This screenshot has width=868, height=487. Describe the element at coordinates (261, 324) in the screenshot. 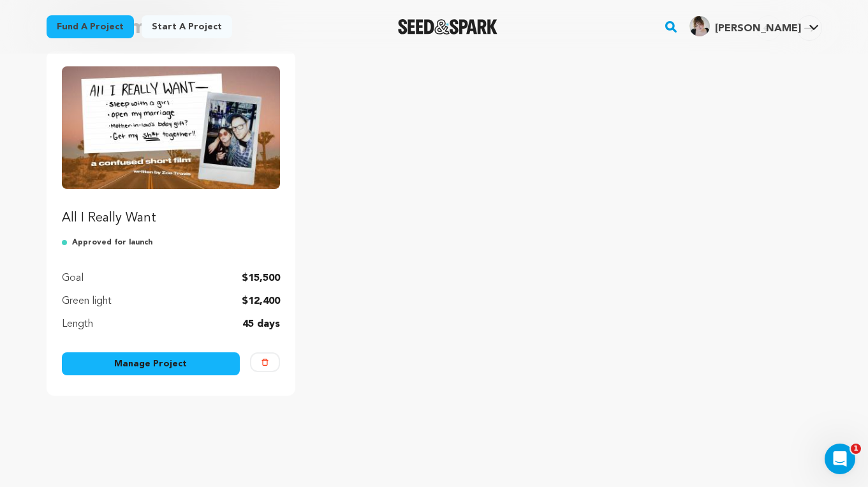

I see `p: 45 days` at that location.